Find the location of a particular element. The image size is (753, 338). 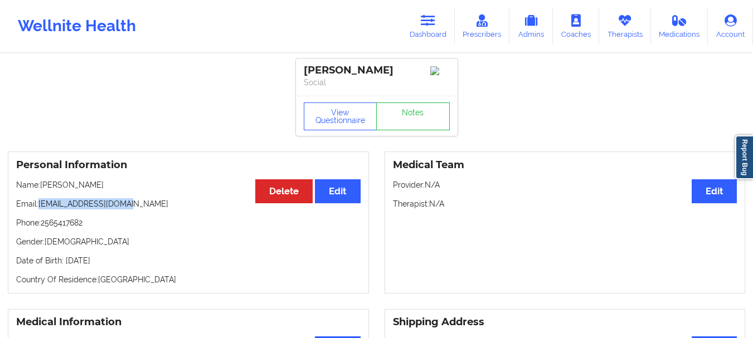

p: Phone: 2565417682 is located at coordinates (188, 223).